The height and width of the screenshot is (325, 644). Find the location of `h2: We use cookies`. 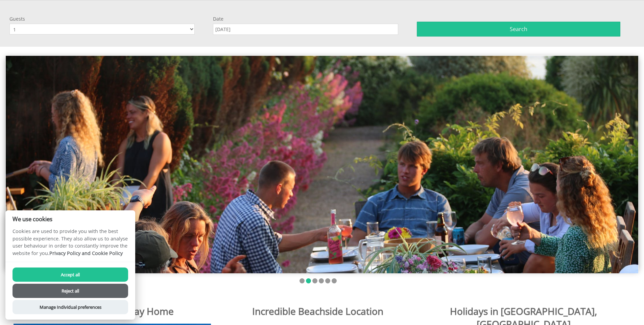

h2: We use cookies is located at coordinates (70, 219).